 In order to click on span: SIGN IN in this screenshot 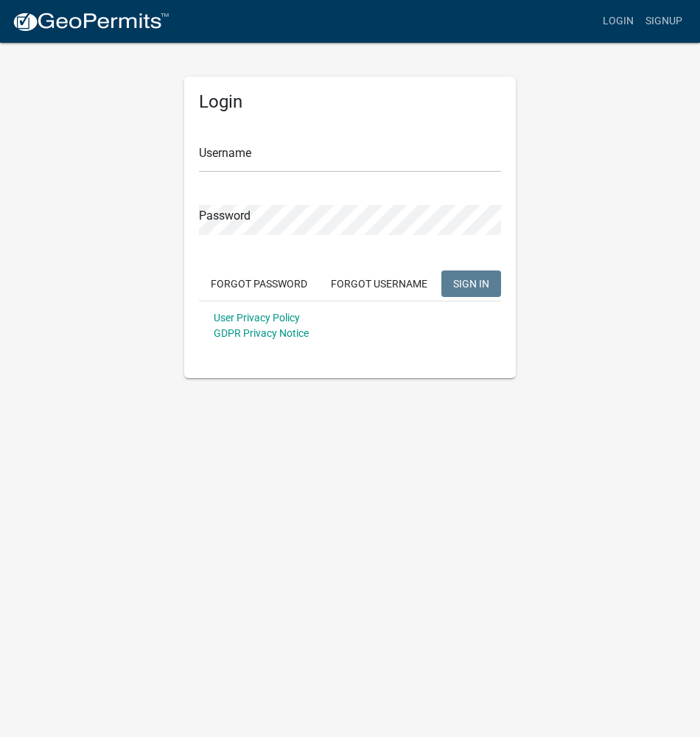, I will do `click(471, 283)`.